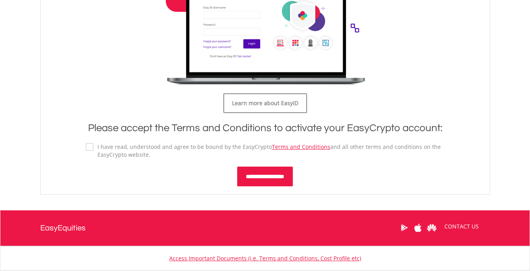 The width and height of the screenshot is (530, 271). Describe the element at coordinates (265, 103) in the screenshot. I see `a: Learn more about EasyID` at that location.